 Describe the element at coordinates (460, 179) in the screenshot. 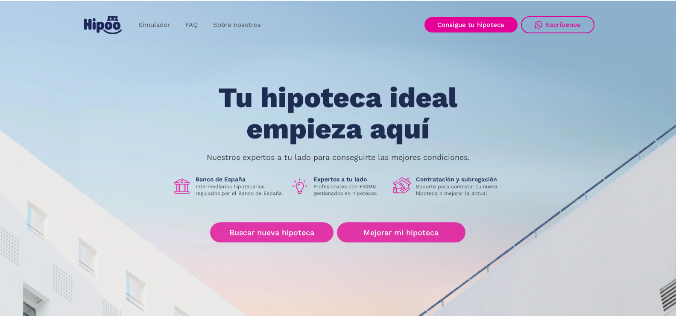

I see `h1: Contratación y subrogación` at that location.